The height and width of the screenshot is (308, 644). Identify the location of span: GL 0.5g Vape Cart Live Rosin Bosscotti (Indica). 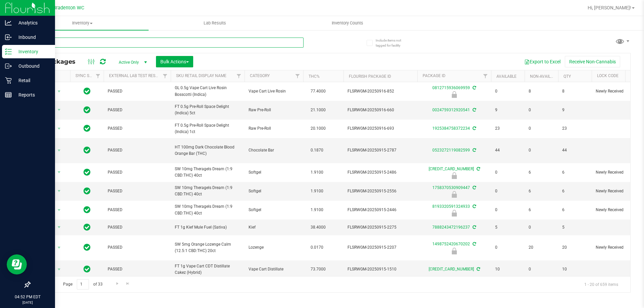
(208, 91).